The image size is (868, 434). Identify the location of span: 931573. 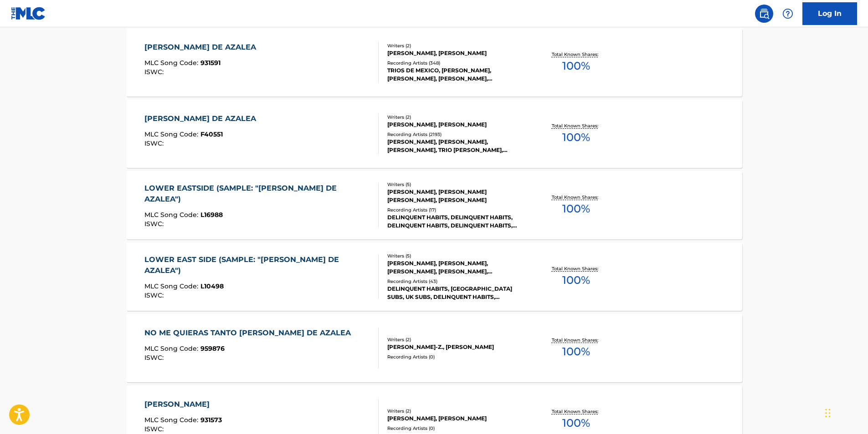
(211, 420).